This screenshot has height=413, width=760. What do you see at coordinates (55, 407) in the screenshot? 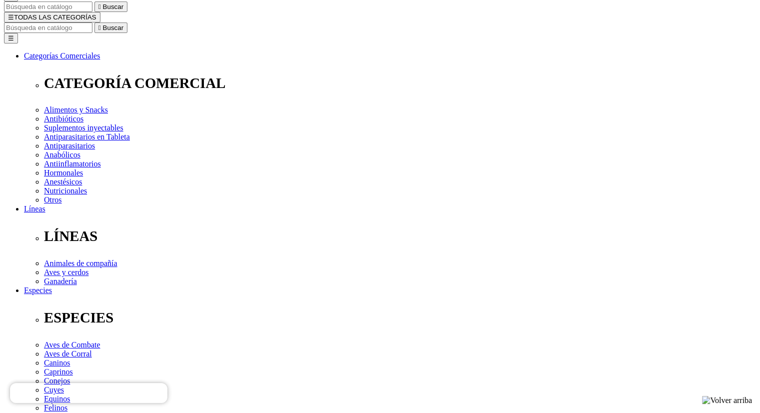
I see `span: Felinos` at bounding box center [55, 407].